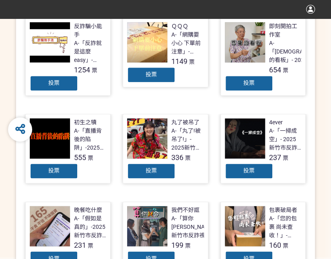 Image resolution: width=331 pixels, height=259 pixels. I want to click on span: 1254, so click(82, 70).